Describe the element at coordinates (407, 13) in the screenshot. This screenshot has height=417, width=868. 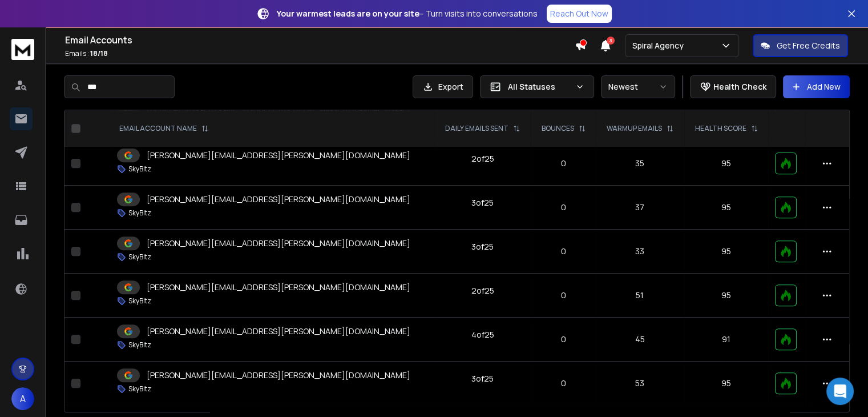
I see `p: – Turn visits into conversations` at that location.